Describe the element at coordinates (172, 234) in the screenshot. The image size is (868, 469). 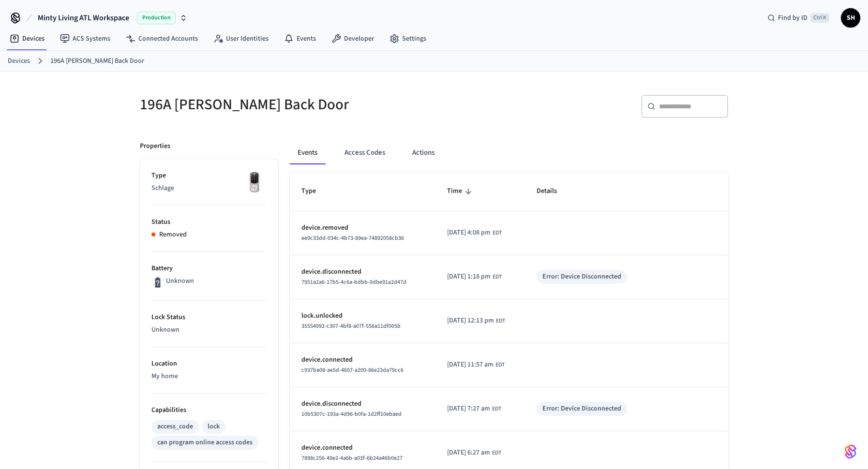
I see `p: Removed` at that location.